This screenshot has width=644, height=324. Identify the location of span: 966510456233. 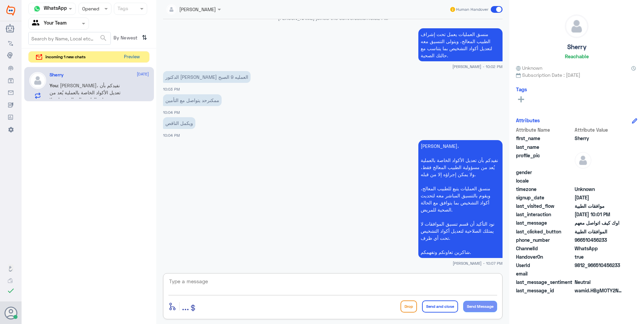
(599, 240).